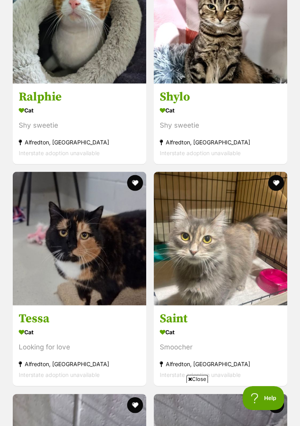  Describe the element at coordinates (197, 379) in the screenshot. I see `span: Close` at that location.